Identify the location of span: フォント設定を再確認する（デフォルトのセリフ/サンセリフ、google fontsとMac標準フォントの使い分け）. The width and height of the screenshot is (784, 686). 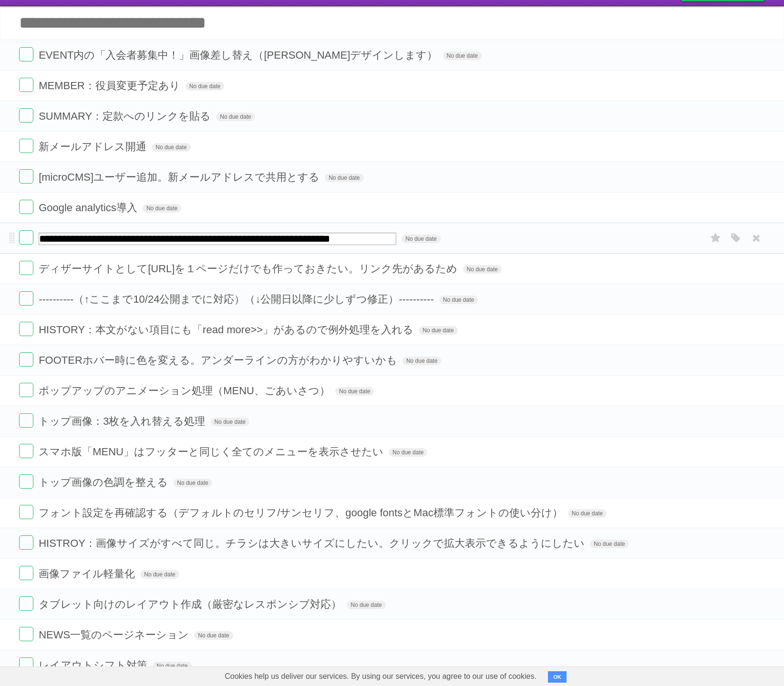
(302, 513).